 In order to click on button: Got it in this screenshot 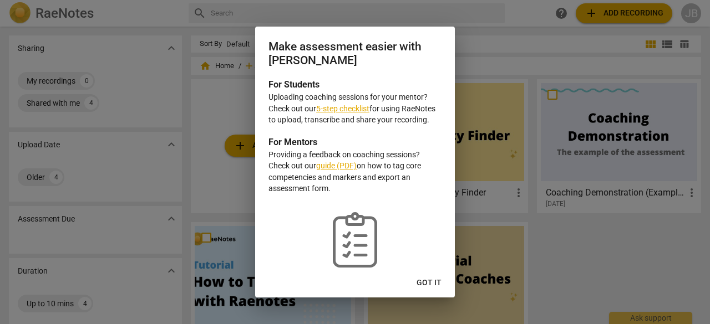, I will do `click(429, 283)`.